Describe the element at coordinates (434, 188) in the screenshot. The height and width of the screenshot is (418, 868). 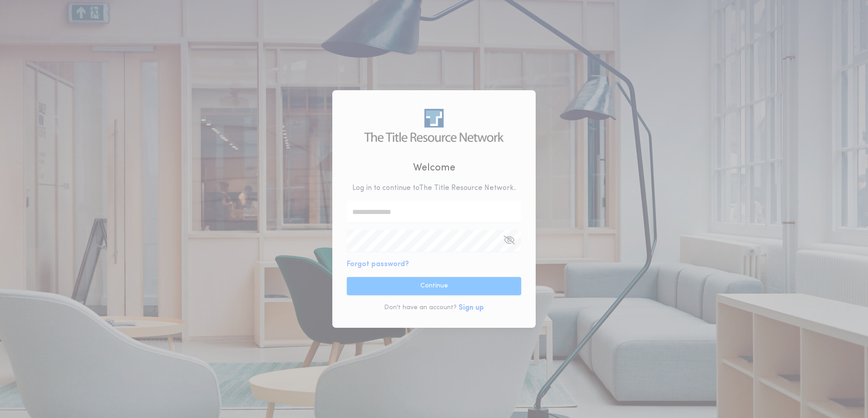
I see `p: Log in to continue to The Title Resource Network .` at that location.